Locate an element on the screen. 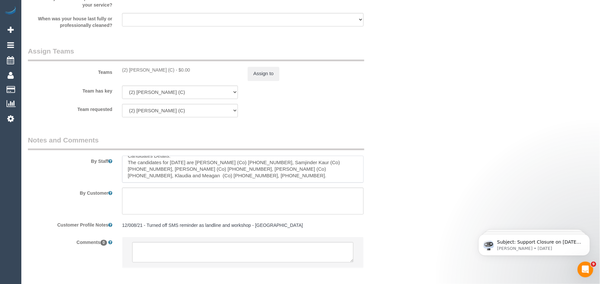 This screenshot has height=284, width=600. span: 9 is located at coordinates (594, 264).